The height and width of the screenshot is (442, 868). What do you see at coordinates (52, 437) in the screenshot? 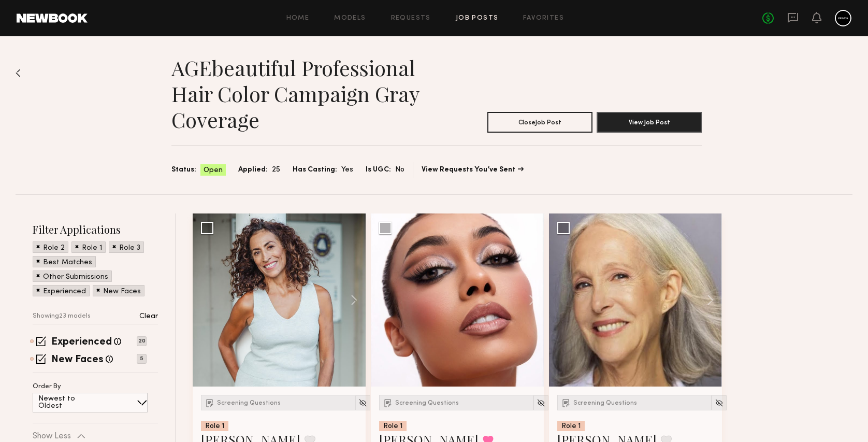
I see `p: Show Less` at bounding box center [52, 437].